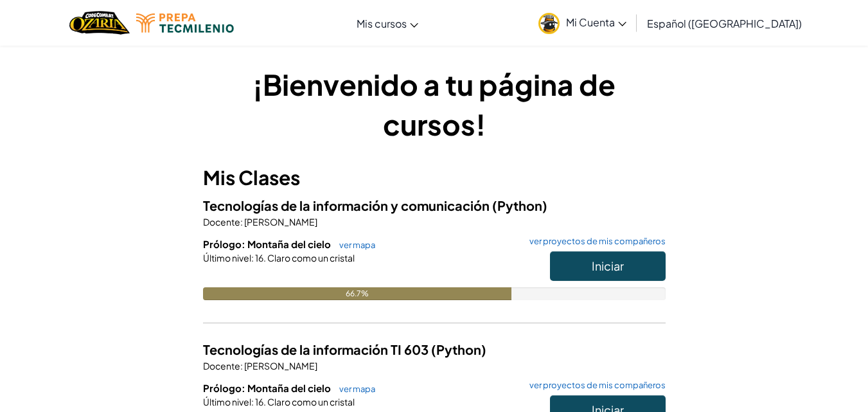 Image resolution: width=868 pixels, height=412 pixels. What do you see at coordinates (317, 349) in the screenshot?
I see `span: Tecnologías de la información TI 603` at bounding box center [317, 349].